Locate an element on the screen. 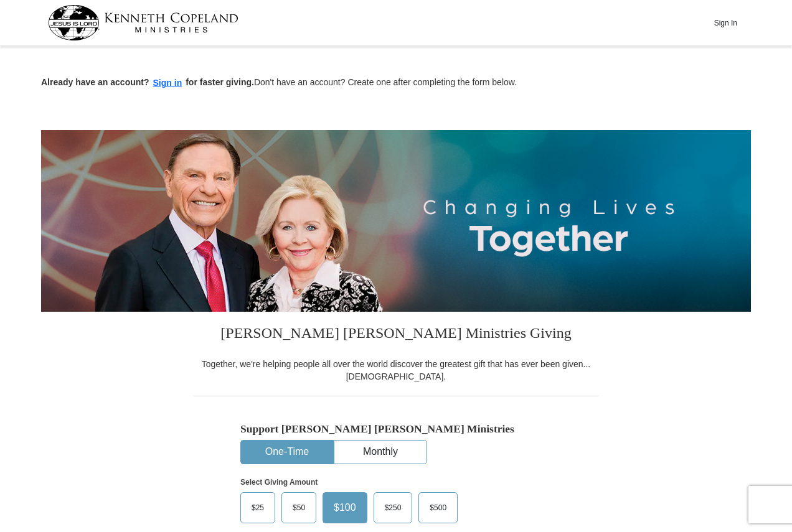  span: $500 is located at coordinates (438, 508).